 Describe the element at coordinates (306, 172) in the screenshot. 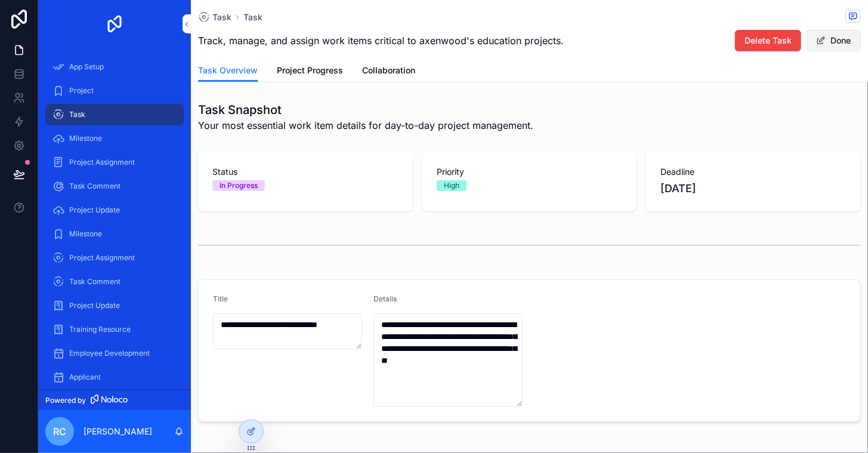

I see `span: Status` at that location.